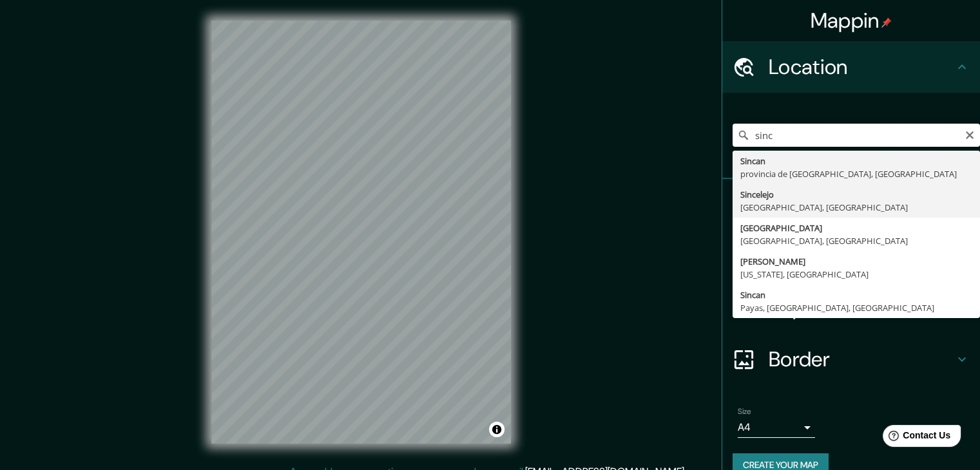 This screenshot has height=470, width=980. What do you see at coordinates (851, 360) in the screenshot?
I see `div: Border` at bounding box center [851, 360].